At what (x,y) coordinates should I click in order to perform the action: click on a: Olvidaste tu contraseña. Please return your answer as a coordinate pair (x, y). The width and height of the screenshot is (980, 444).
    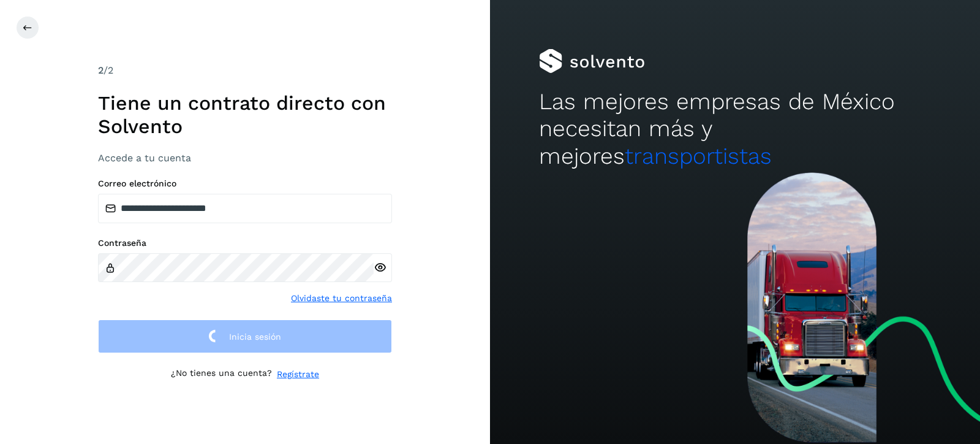
    Looking at the image, I should click on (342, 298).